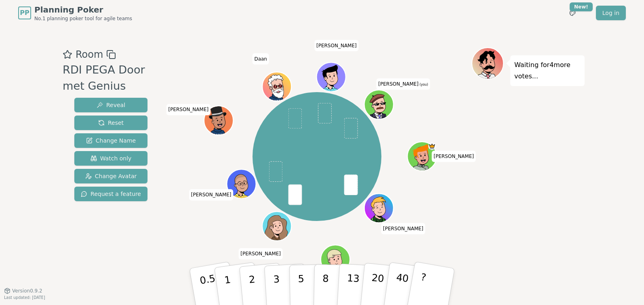 This screenshot has height=305, width=644. Describe the element at coordinates (83, 19) in the screenshot. I see `span: No.1 planning poker tool for agile teams` at that location.